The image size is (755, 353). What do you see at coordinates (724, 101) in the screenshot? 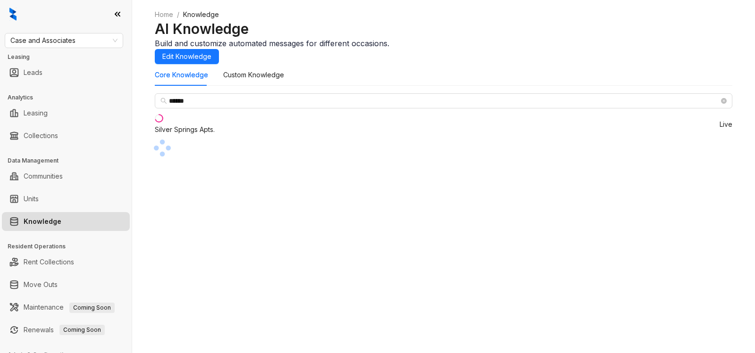
I see `span: close-circle` at bounding box center [724, 101].